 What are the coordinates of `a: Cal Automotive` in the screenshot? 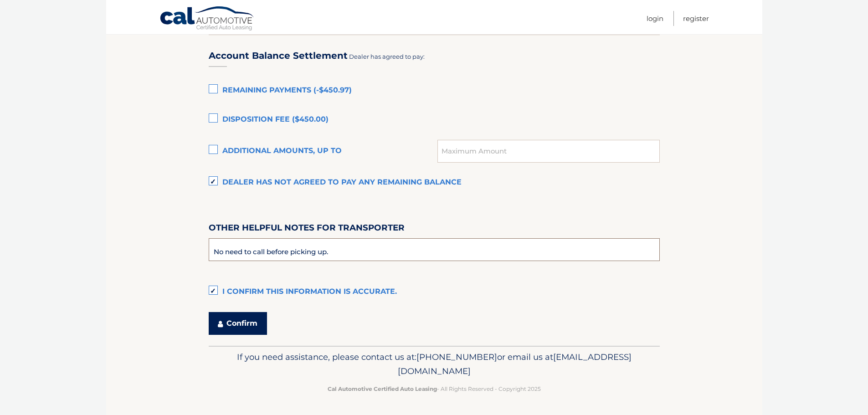 It's located at (207, 19).